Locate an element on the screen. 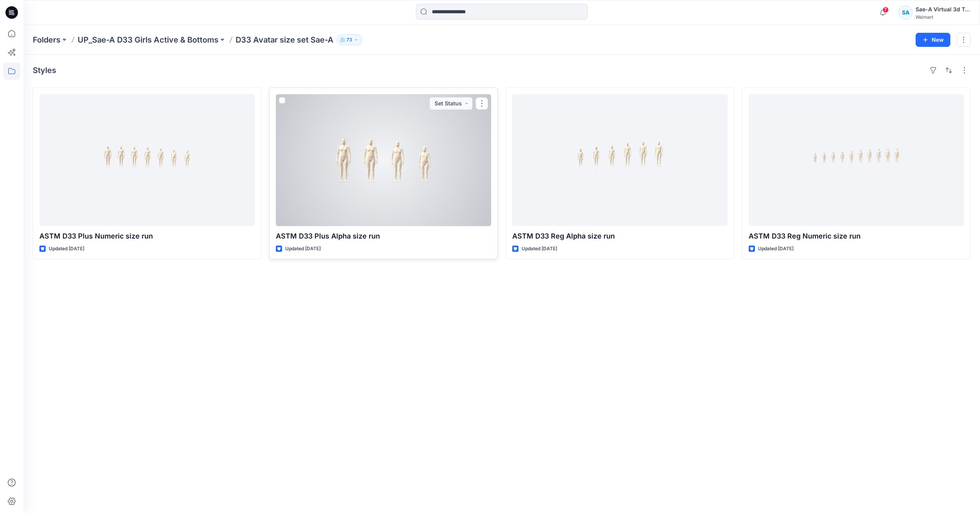 The width and height of the screenshot is (980, 513). a: ASTM D33 Reg Numeric size run is located at coordinates (856, 160).